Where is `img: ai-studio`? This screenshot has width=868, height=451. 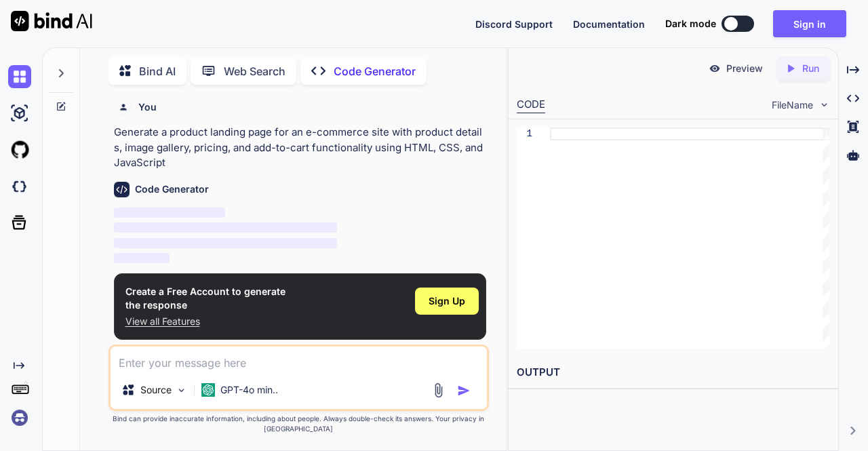
img: ai-studio is located at coordinates (19, 113).